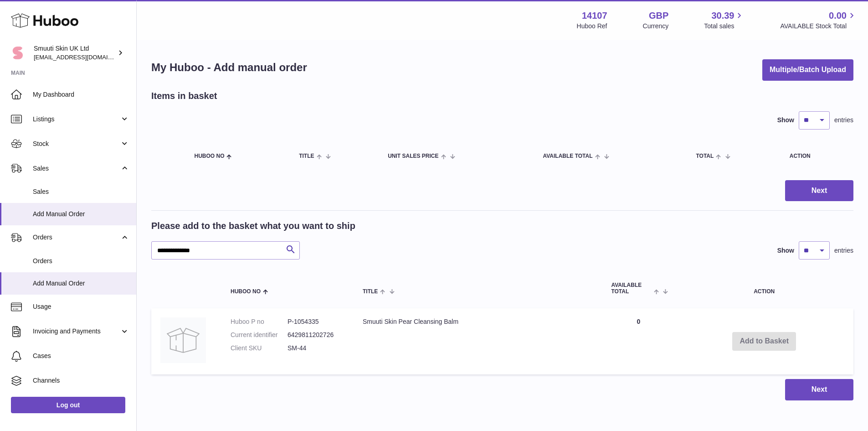 Image resolution: width=868 pixels, height=431 pixels. I want to click on span: Channels, so click(81, 380).